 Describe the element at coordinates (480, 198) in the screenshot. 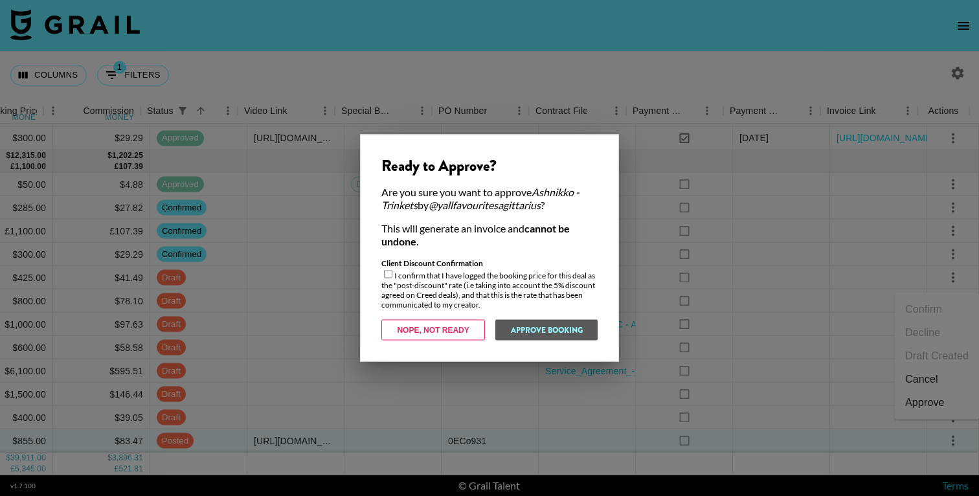

I see `em: Ashnikko - Trinkets` at that location.